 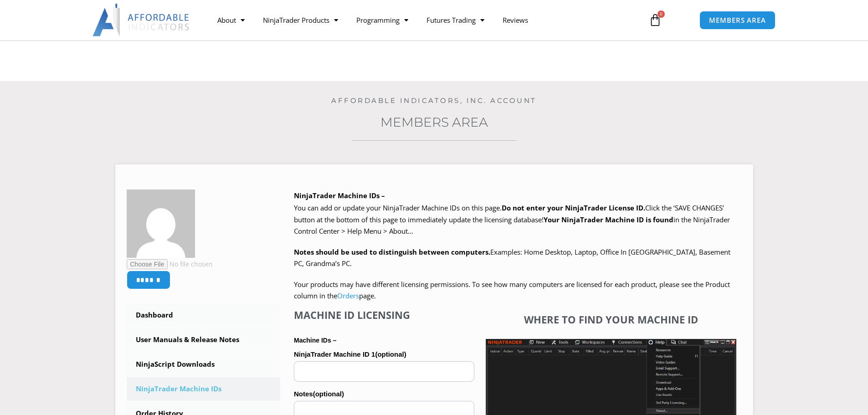 What do you see at coordinates (611, 320) in the screenshot?
I see `h4: Where to find your Machine ID` at bounding box center [611, 320].